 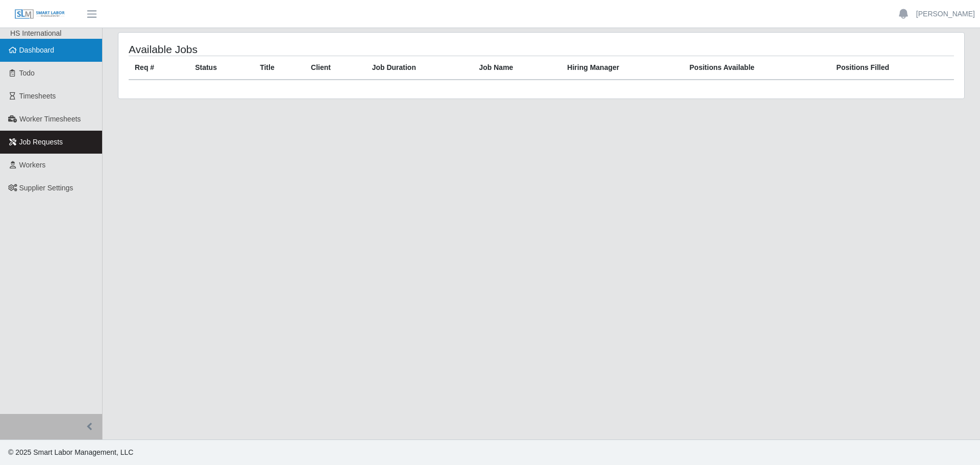 I want to click on th: Title, so click(x=279, y=68).